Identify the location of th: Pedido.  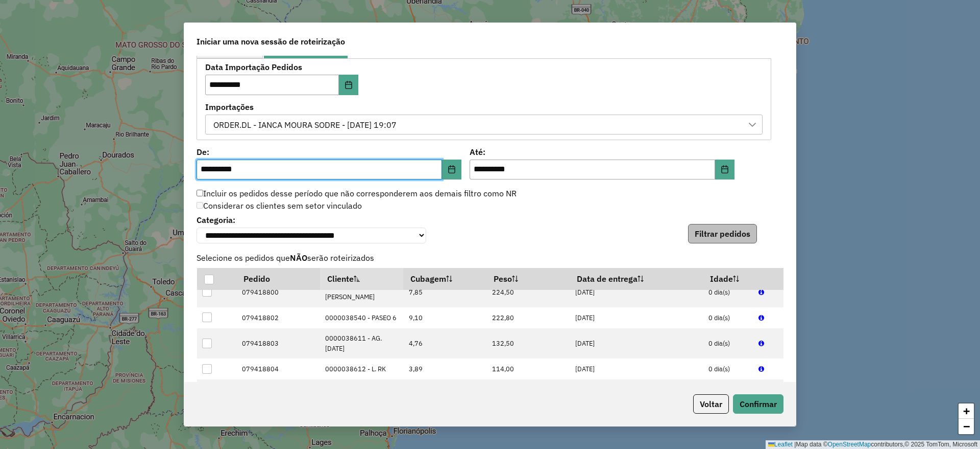
(278, 279).